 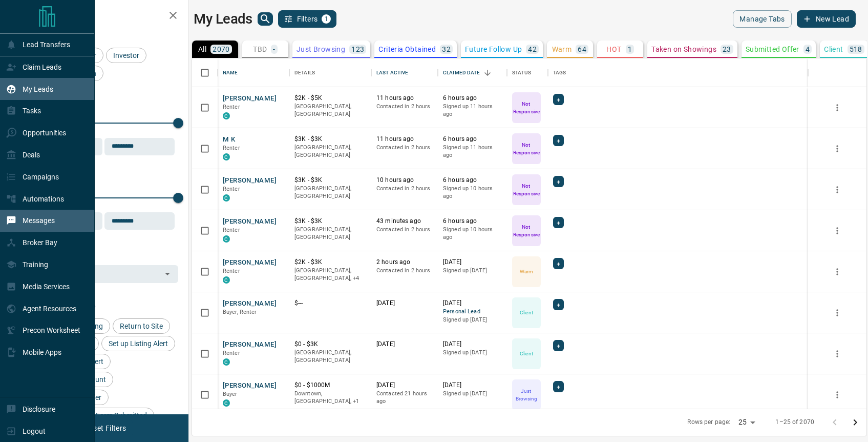 I want to click on p: 23, so click(x=727, y=49).